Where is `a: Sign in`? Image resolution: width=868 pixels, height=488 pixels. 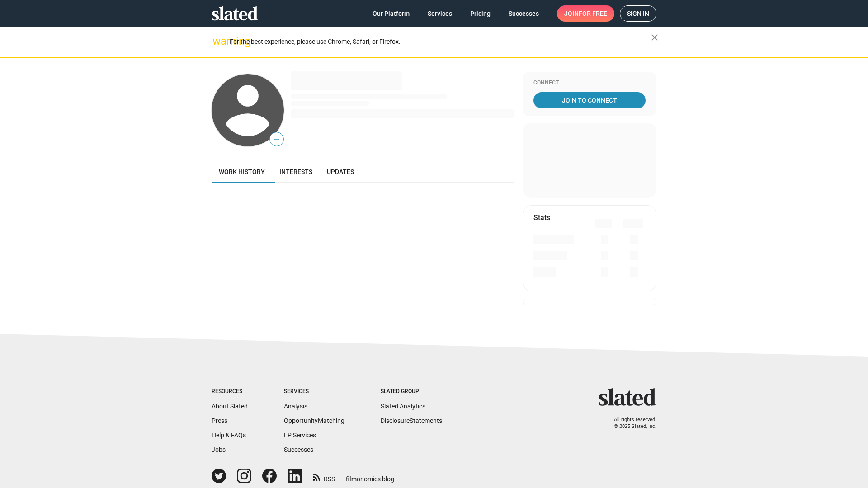 a: Sign in is located at coordinates (638, 14).